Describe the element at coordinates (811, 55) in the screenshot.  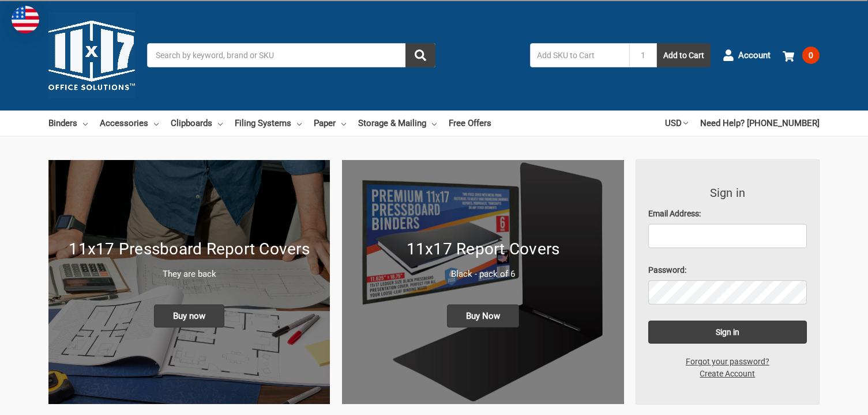
I see `span: 0` at that location.